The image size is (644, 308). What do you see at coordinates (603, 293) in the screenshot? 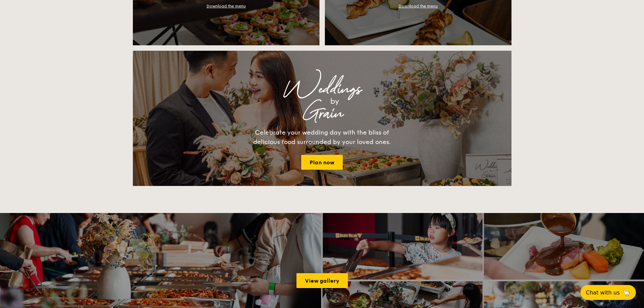
I see `span: Chat with us` at bounding box center [603, 293].